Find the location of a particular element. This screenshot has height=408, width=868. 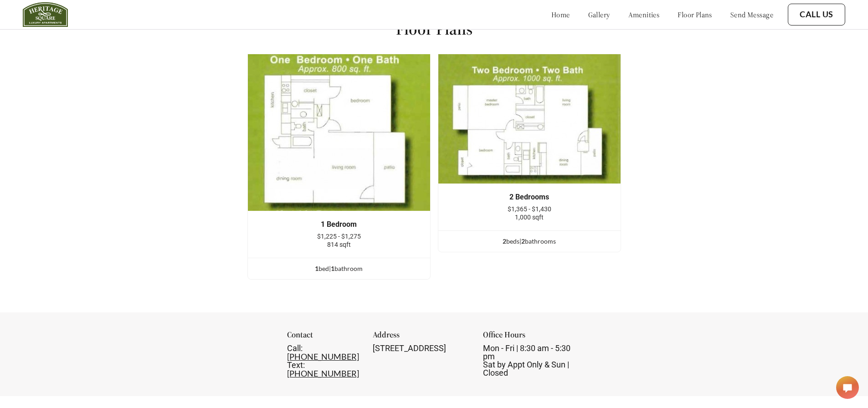

div: 2 Bedrooms is located at coordinates (530, 197).